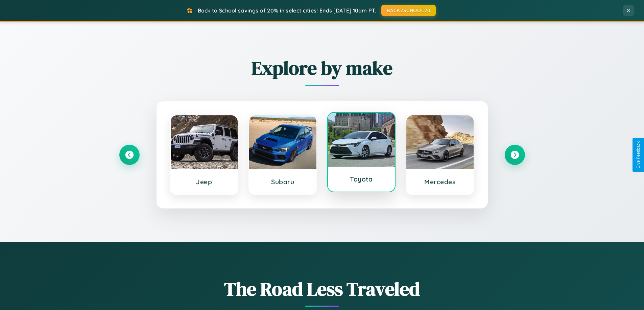 The image size is (644, 310). Describe the element at coordinates (322, 68) in the screenshot. I see `h2: Explore by make` at that location.